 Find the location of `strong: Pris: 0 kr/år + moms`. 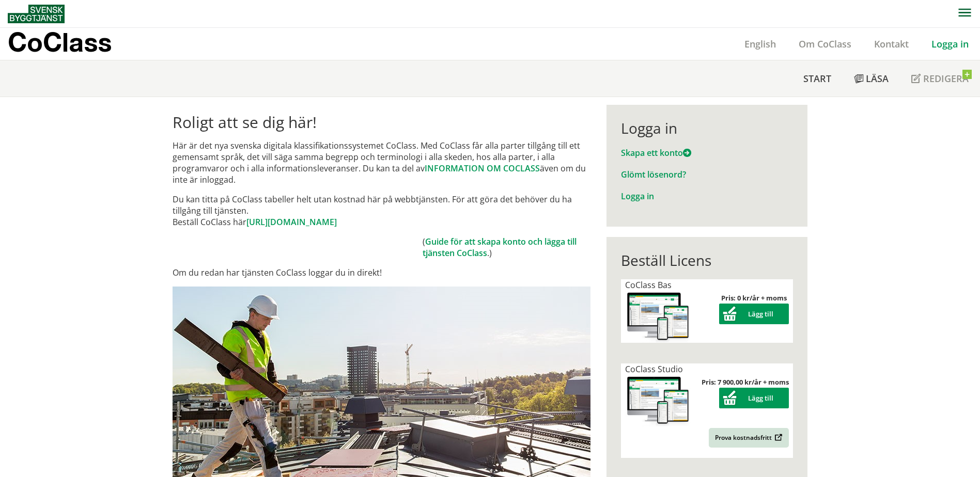

strong: Pris: 0 kr/år + moms is located at coordinates (754, 298).